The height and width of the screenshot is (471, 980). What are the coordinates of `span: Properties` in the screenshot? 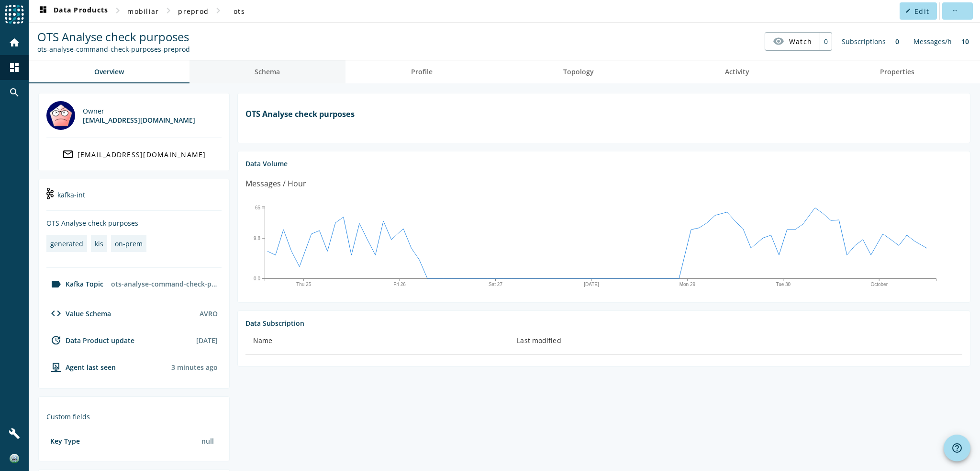 It's located at (897, 72).